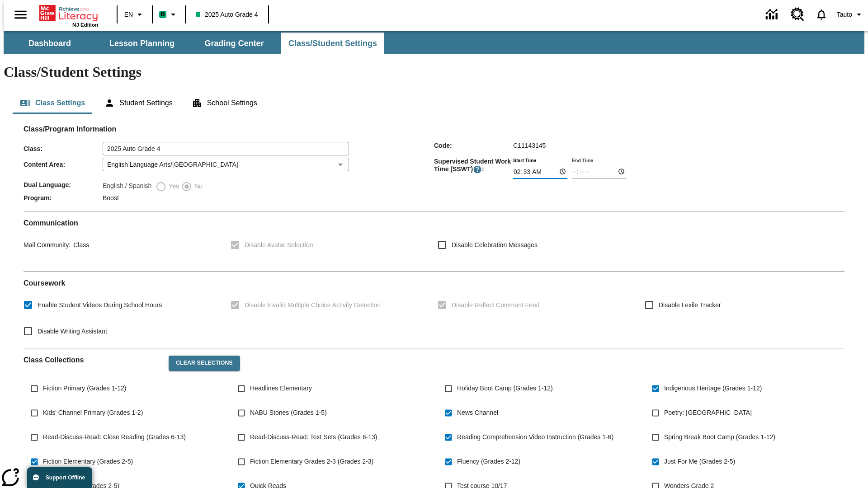  I want to click on input: Class, so click(226, 148).